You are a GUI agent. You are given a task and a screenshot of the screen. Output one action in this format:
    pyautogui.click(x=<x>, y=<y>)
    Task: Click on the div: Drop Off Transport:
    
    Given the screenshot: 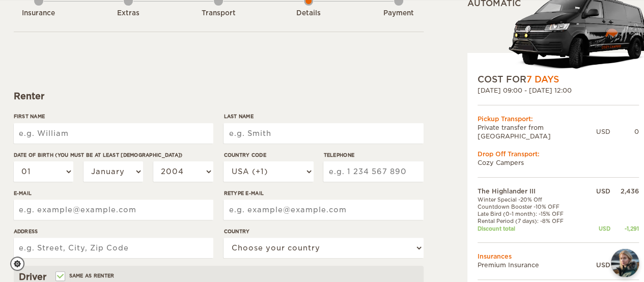 What is the action you would take?
    pyautogui.click(x=558, y=154)
    